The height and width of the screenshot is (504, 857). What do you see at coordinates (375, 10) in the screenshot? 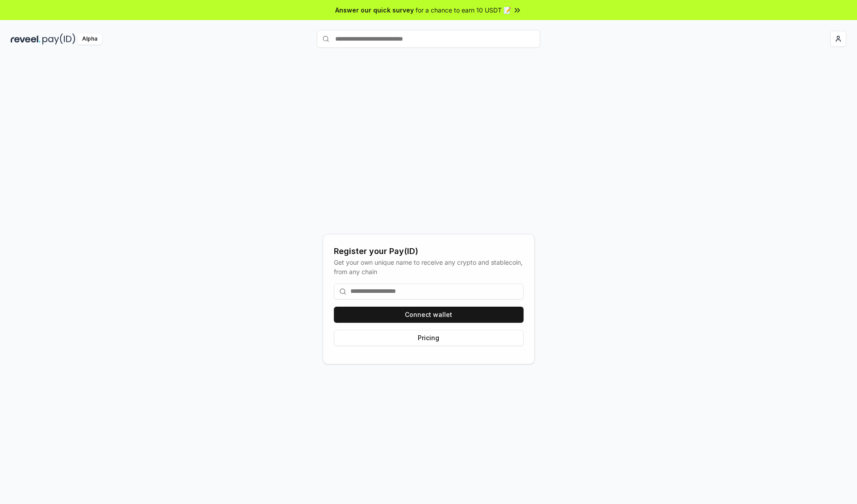
I see `span: Answer our quick survey` at bounding box center [375, 10].